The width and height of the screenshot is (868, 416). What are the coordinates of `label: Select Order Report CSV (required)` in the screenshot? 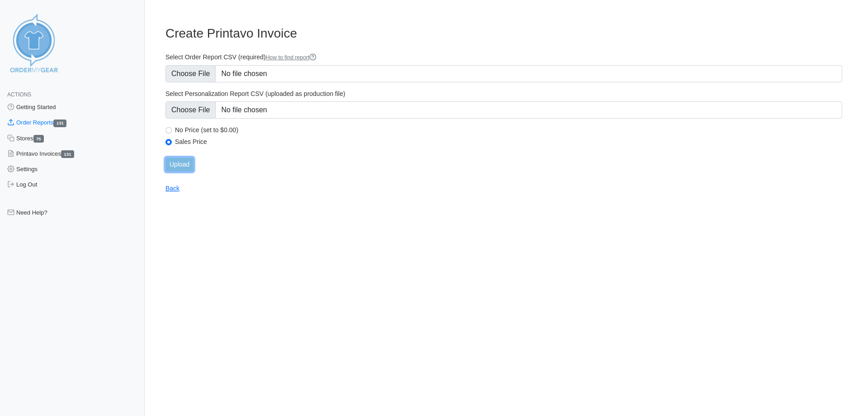 It's located at (504, 57).